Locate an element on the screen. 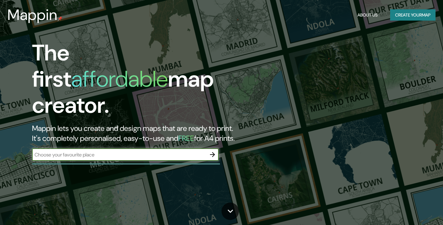  button: About Us is located at coordinates (368, 15).